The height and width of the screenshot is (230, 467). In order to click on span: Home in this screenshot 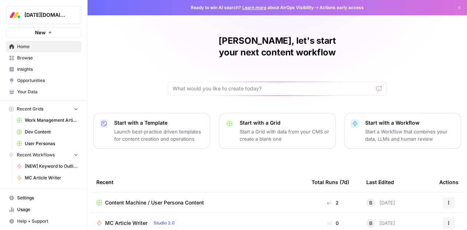, I will do `click(47, 47)`.